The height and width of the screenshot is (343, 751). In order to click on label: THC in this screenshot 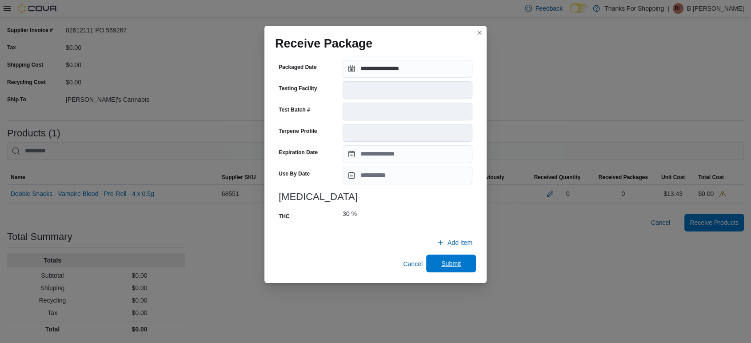, I will do `click(284, 216)`.